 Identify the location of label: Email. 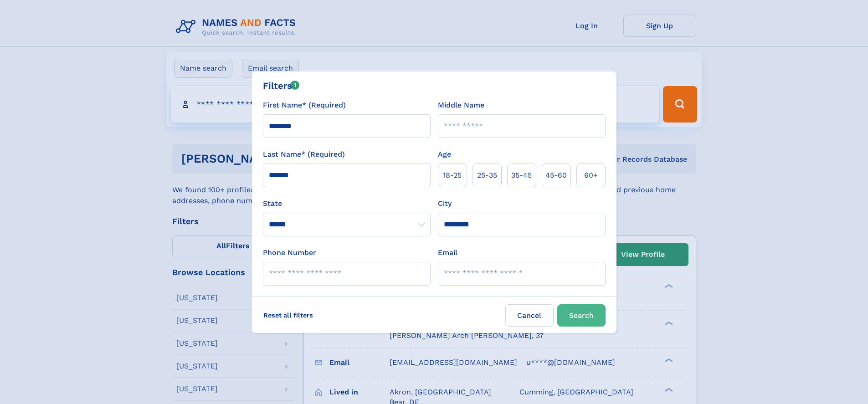
(447, 253).